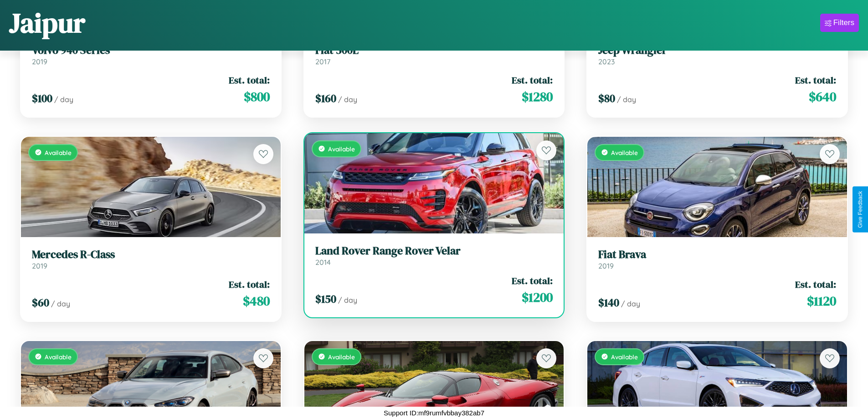  I want to click on button: Filters, so click(839, 23).